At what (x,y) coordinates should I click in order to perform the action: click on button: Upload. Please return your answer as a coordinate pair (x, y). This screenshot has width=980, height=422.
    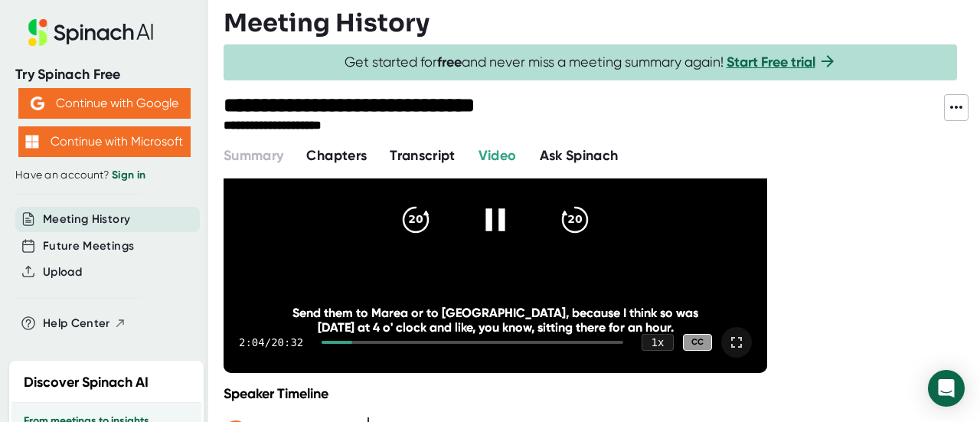
    Looking at the image, I should click on (62, 272).